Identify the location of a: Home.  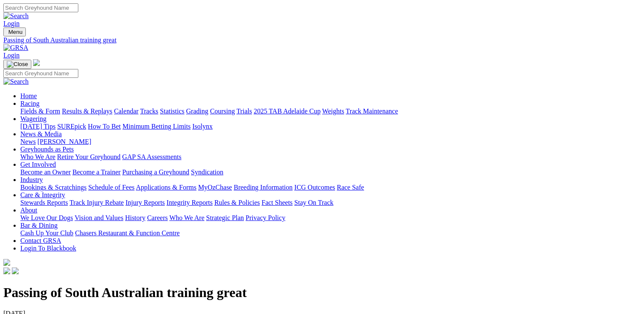
(28, 96).